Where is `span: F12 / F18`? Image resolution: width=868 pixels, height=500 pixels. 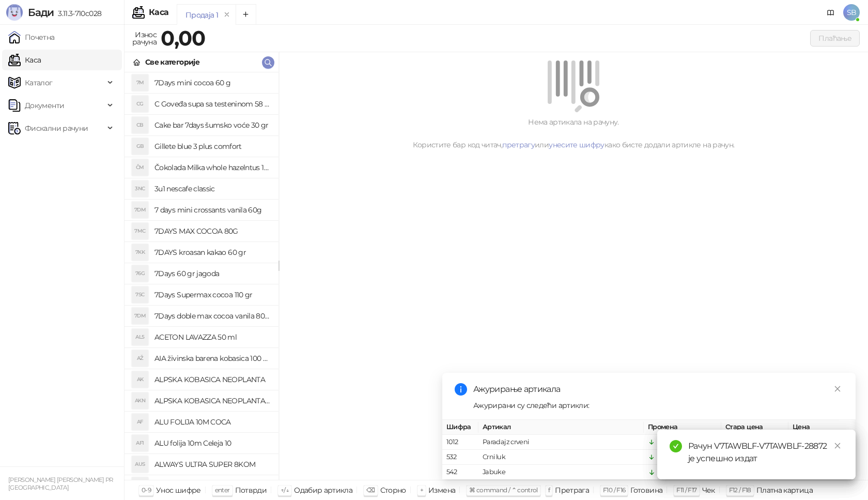
span: F12 / F18 is located at coordinates (740, 489).